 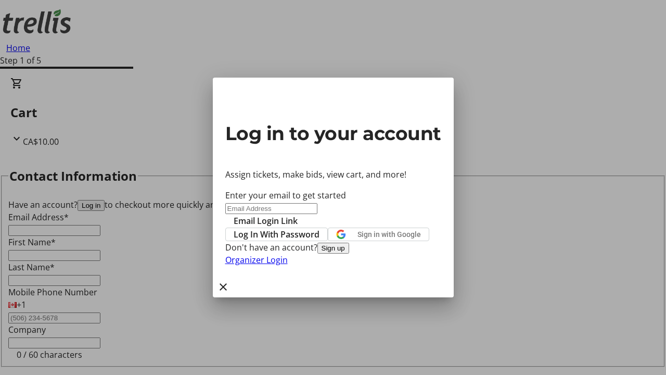 I want to click on a: Organizer Login, so click(x=257, y=260).